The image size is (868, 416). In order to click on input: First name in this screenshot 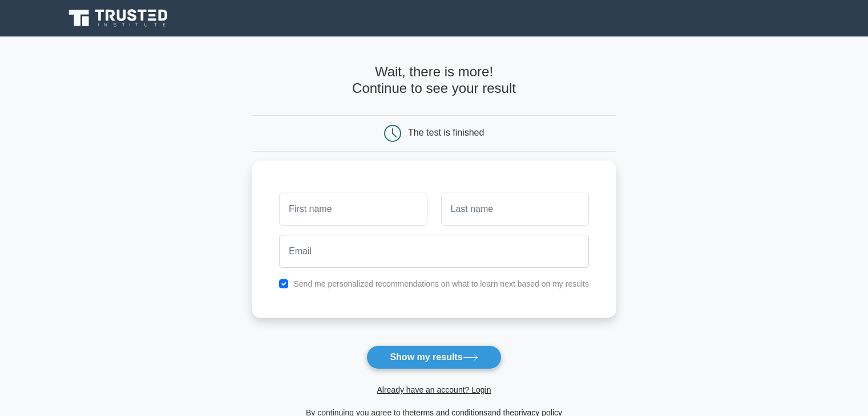, I will do `click(352, 209)`.